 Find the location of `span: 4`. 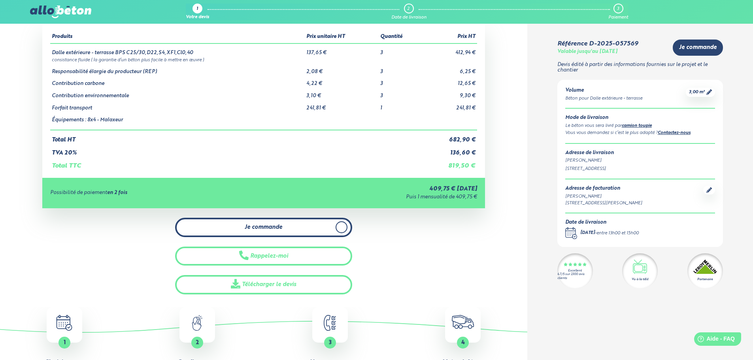

span: 4 is located at coordinates (463, 343).